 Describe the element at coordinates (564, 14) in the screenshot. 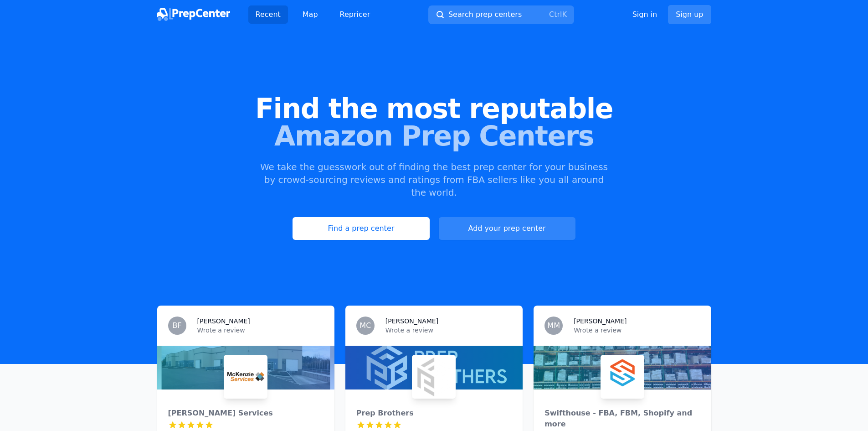

I see `kbd: K` at that location.